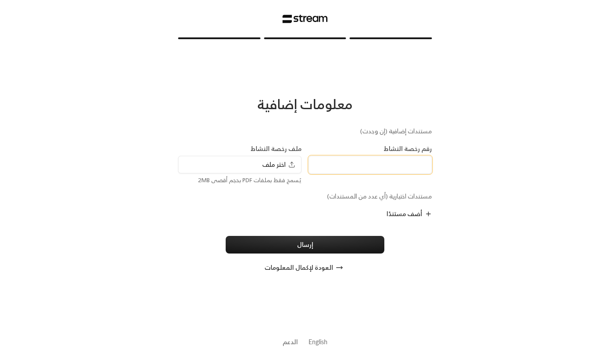 This screenshot has height=364, width=610. What do you see at coordinates (305, 19) in the screenshot?
I see `img: Stream Logo` at bounding box center [305, 19].